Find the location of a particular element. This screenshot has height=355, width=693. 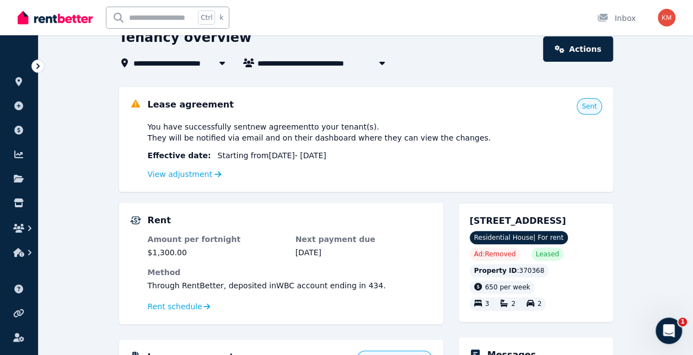

span: Leased is located at coordinates (547, 254).